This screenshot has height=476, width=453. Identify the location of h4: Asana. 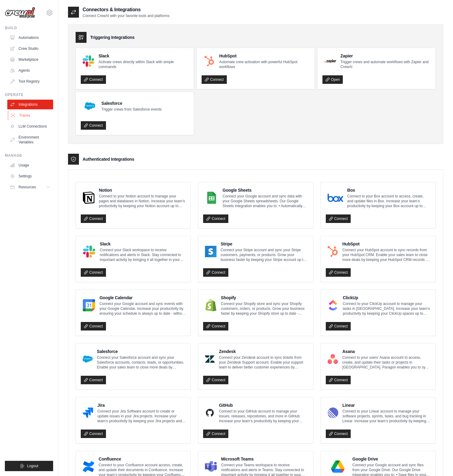
(386, 352).